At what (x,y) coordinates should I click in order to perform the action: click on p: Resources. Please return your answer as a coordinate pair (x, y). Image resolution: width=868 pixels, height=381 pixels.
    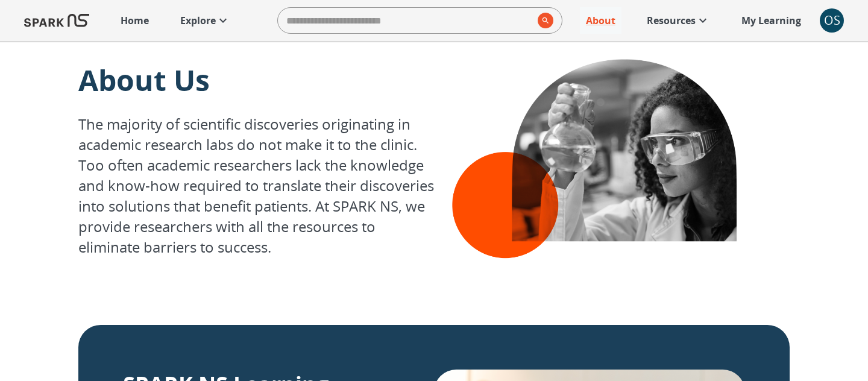
    Looking at the image, I should click on (671, 21).